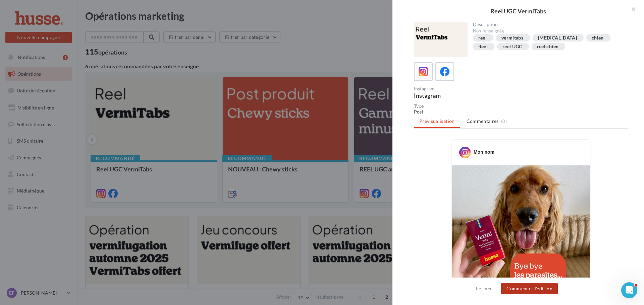 This screenshot has height=305, width=644. I want to click on div: reel chien, so click(547, 47).